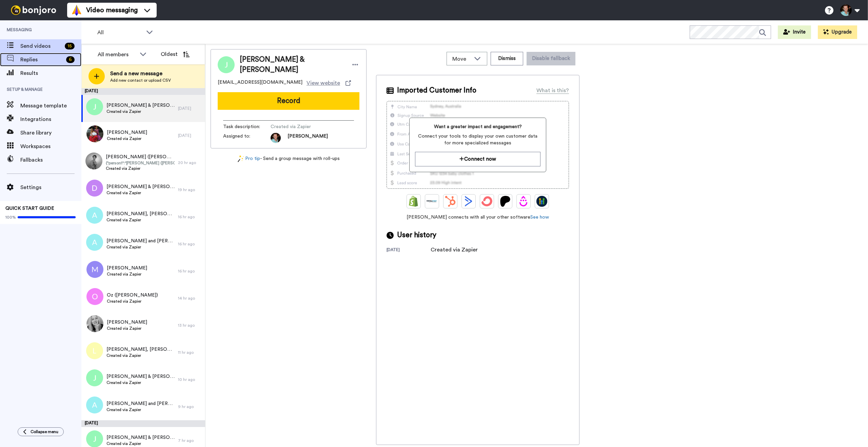 The width and height of the screenshot is (868, 447). I want to click on button: Dismiss, so click(507, 59).